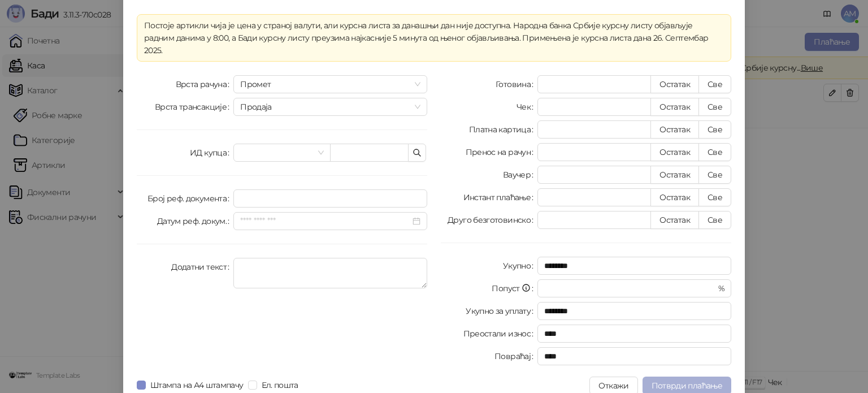 This screenshot has height=393, width=868. I want to click on label: Врста рачуна, so click(205, 84).